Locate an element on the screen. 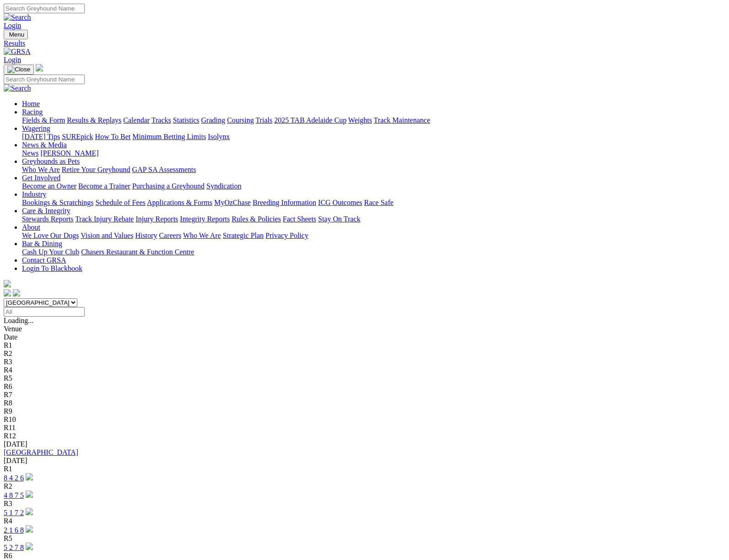 The image size is (729, 560). div: Get Involved is located at coordinates (374, 186).